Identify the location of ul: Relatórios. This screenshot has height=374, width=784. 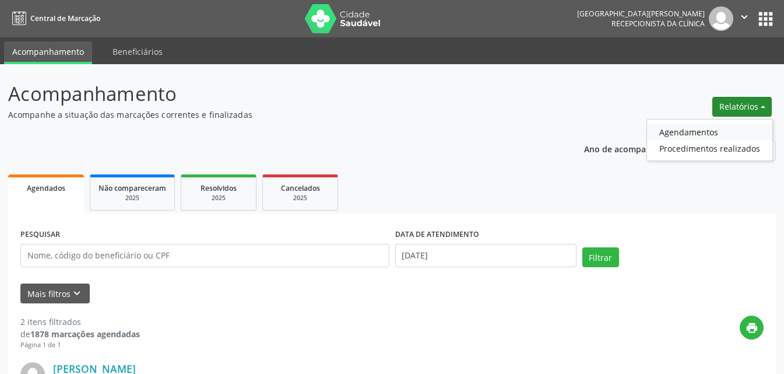
(709, 140).